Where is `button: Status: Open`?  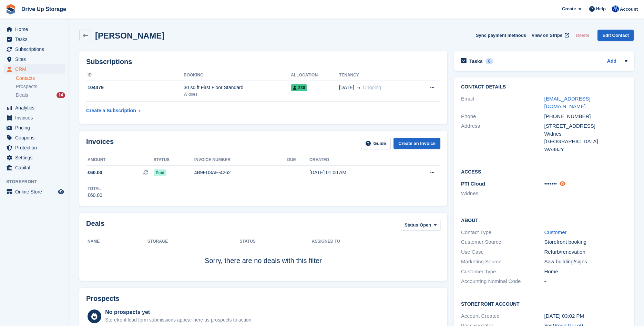 button: Status: Open is located at coordinates (421, 225).